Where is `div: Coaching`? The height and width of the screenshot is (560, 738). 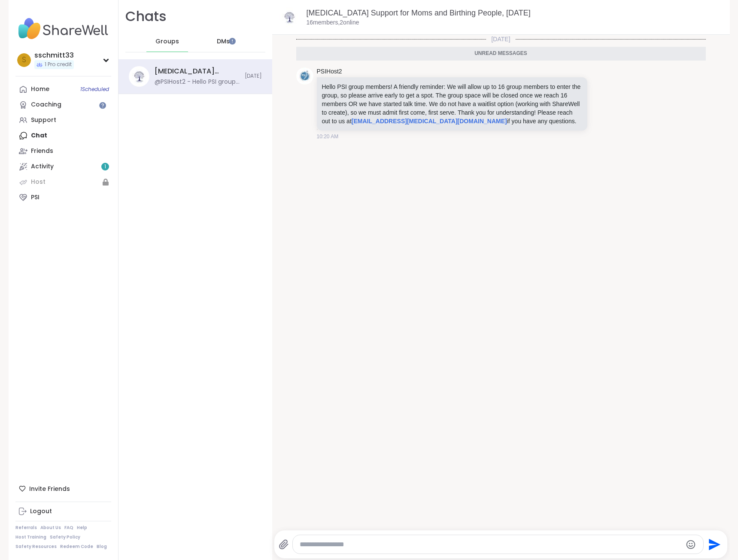
div: Coaching is located at coordinates (46, 105).